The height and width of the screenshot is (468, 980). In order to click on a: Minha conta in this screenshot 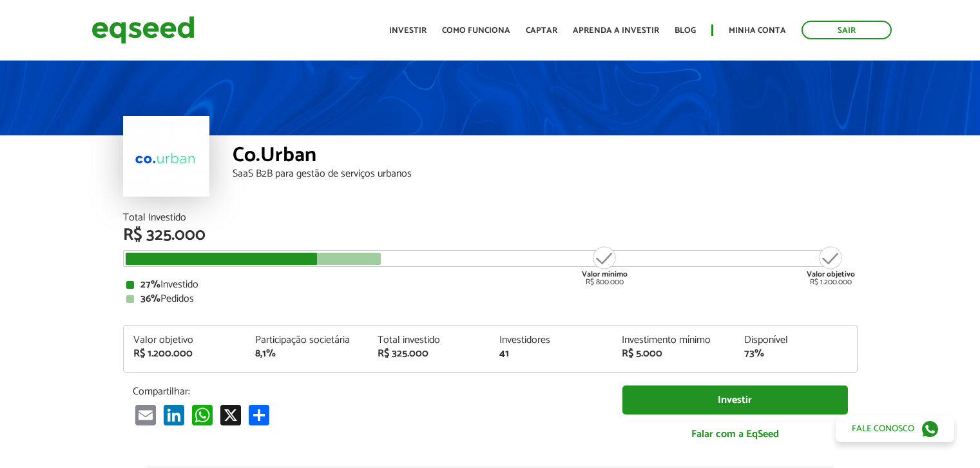, I will do `click(757, 30)`.